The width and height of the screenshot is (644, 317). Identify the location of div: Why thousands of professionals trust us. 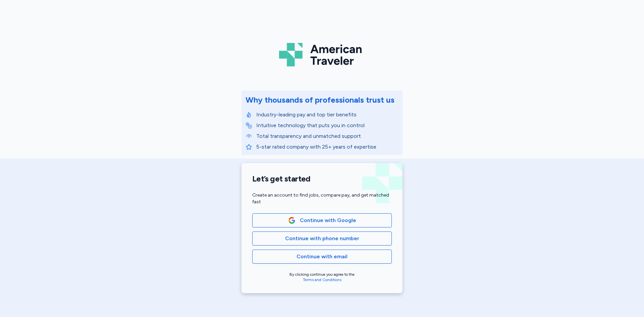
(320, 100).